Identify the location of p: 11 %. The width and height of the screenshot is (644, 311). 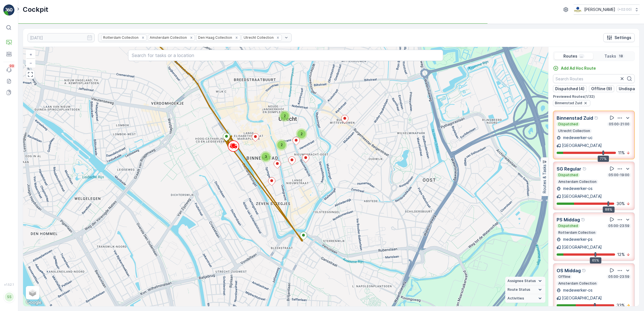
(622, 153).